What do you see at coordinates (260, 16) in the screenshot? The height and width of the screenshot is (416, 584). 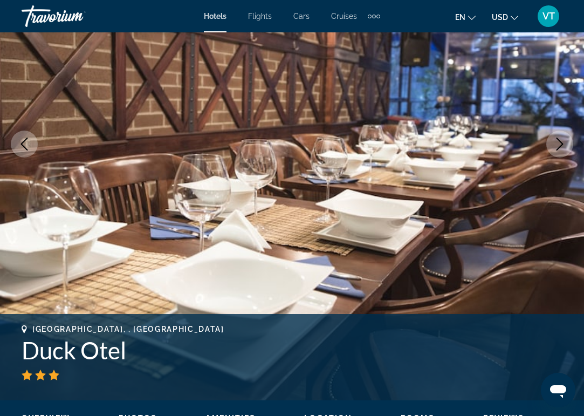 I see `span: Flights` at bounding box center [260, 16].